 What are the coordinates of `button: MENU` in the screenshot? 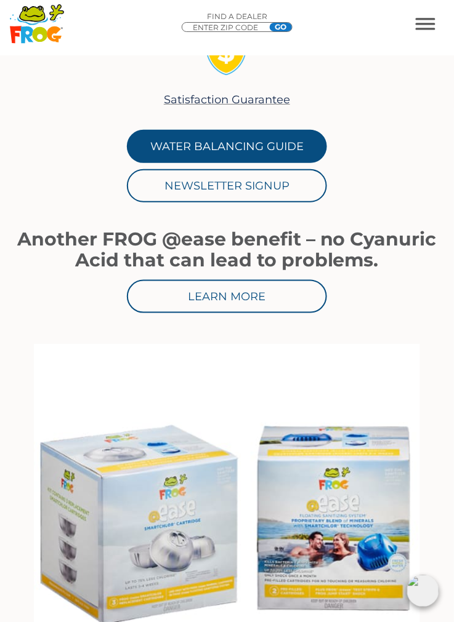 It's located at (425, 23).